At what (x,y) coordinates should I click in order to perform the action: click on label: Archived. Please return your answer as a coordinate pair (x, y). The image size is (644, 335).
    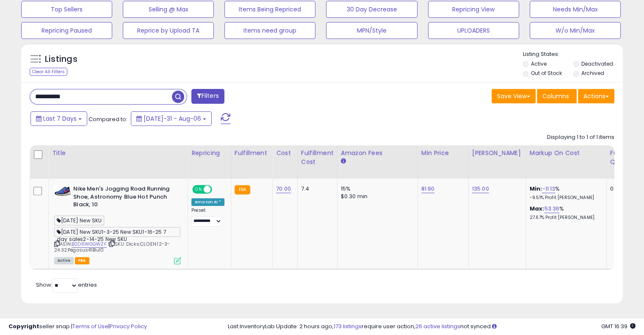
    Looking at the image, I should click on (592, 73).